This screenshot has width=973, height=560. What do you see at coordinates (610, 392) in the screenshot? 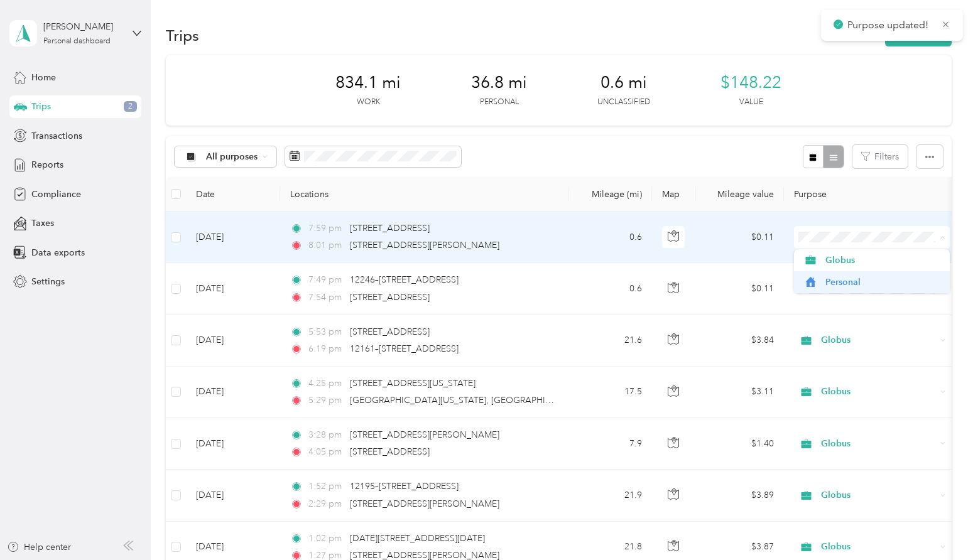
I see `td: 17.5` at bounding box center [610, 392].